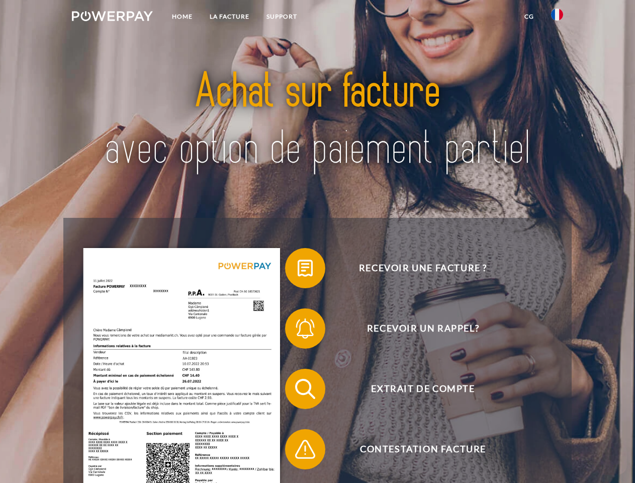 The width and height of the screenshot is (635, 483). Describe the element at coordinates (557, 15) in the screenshot. I see `img: fr` at that location.